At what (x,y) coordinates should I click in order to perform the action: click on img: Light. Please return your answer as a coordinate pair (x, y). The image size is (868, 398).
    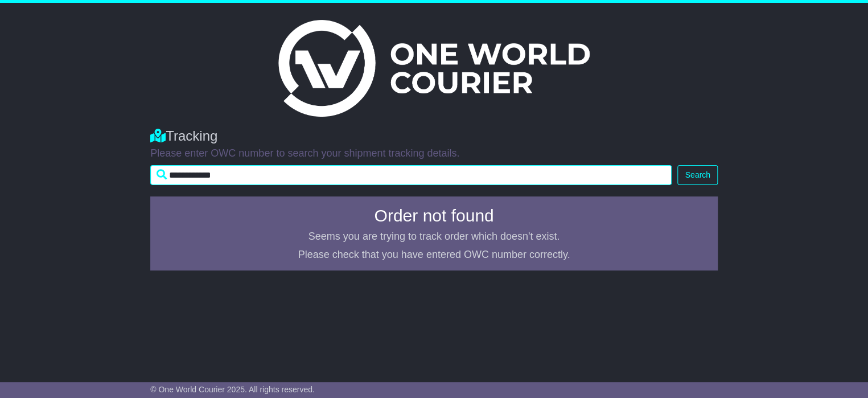
    Looking at the image, I should click on (434, 68).